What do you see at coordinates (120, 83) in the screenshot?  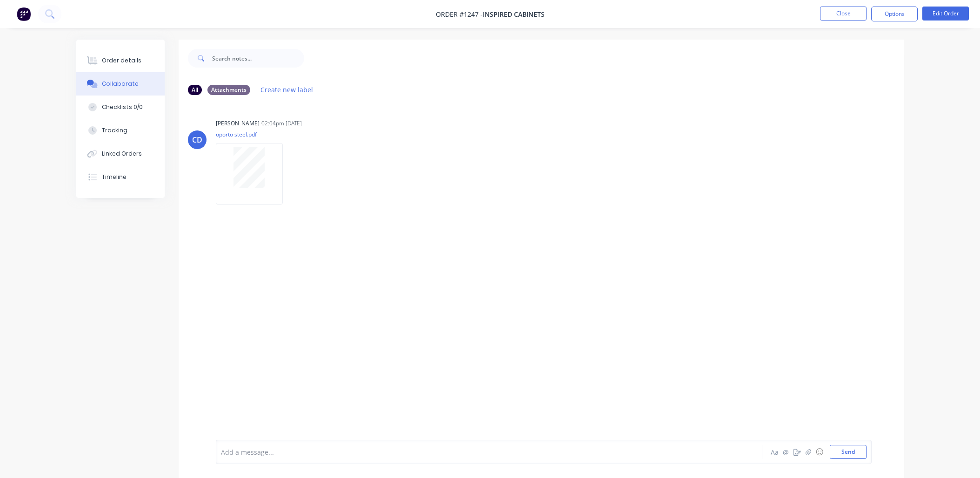 I see `div: Collaborate` at bounding box center [120, 83].